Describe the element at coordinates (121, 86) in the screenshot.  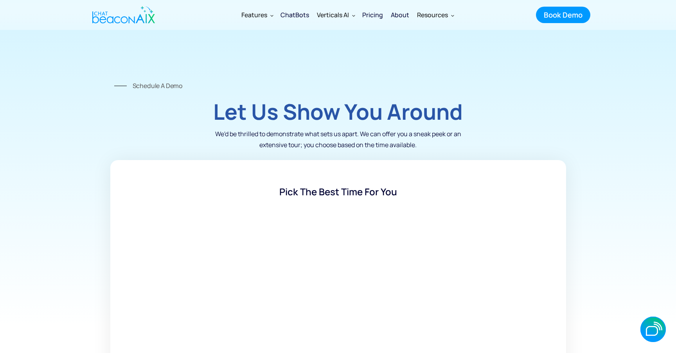
I see `img: Line` at that location.